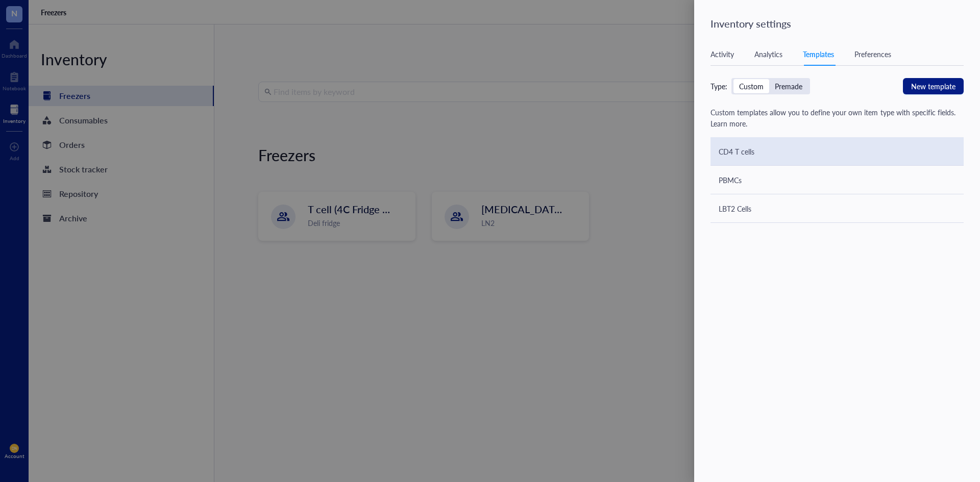 The image size is (980, 482). Describe the element at coordinates (768, 54) in the screenshot. I see `div: Analytics` at that location.